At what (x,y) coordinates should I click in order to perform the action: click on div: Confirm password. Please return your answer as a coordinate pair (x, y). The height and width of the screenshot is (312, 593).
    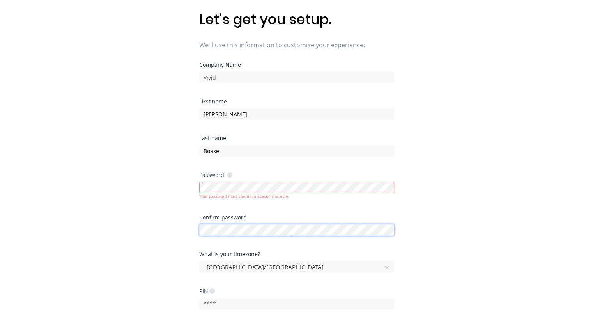
    Looking at the image, I should click on (297, 217).